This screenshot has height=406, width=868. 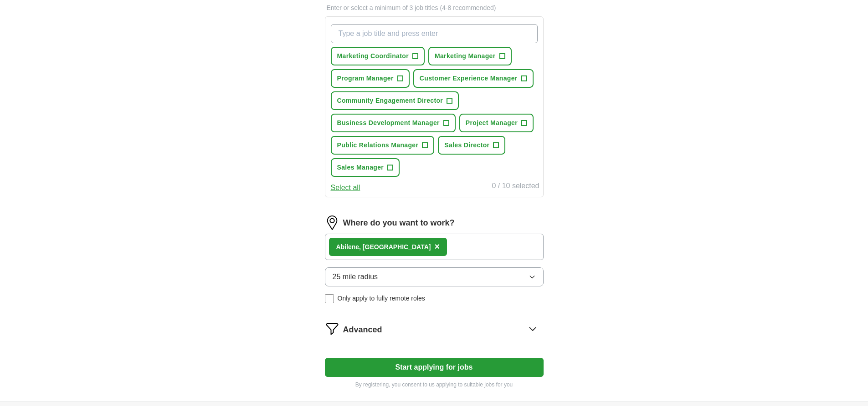 I want to click on span: 25 mile radius, so click(x=355, y=277).